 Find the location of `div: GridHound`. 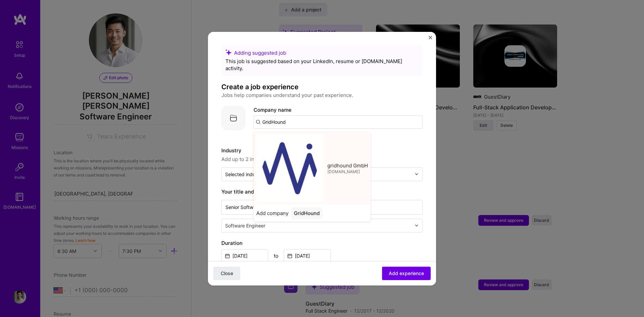

div: GridHound is located at coordinates (306, 213).